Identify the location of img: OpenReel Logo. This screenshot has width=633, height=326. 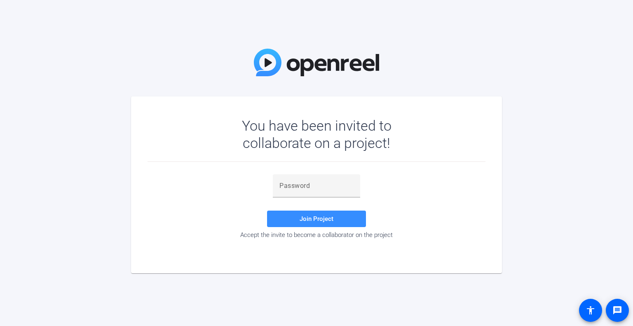
(317, 62).